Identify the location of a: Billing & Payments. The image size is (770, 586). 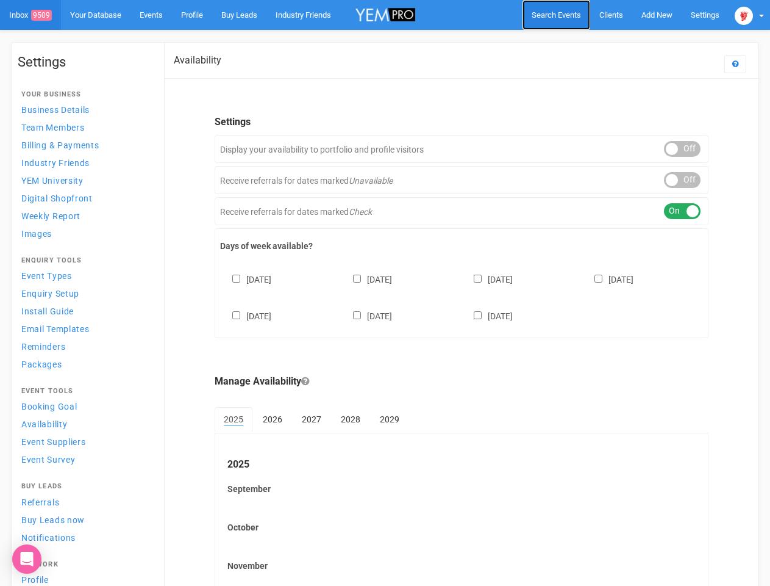
(85, 145).